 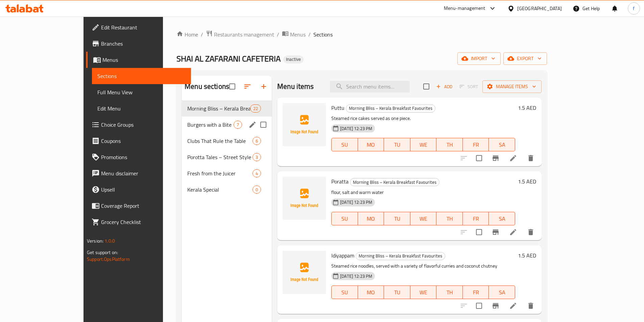 I want to click on span: Kerala Special, so click(x=219, y=190).